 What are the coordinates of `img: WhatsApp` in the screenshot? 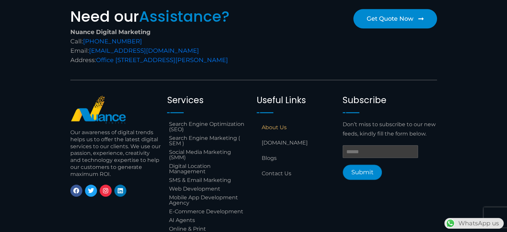 It's located at (451, 223).